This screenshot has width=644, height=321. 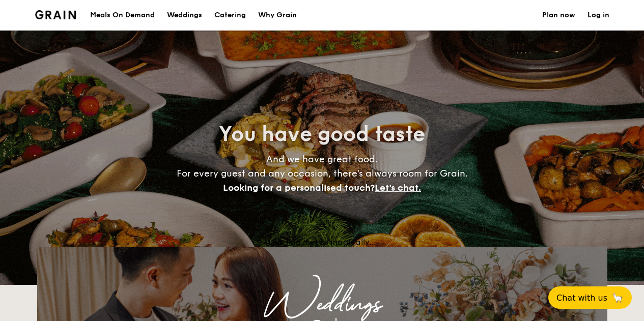 What do you see at coordinates (322, 173) in the screenshot?
I see `span: And we have great food. For every guest and any occasion, there’s always room for Grain.` at bounding box center [322, 173].